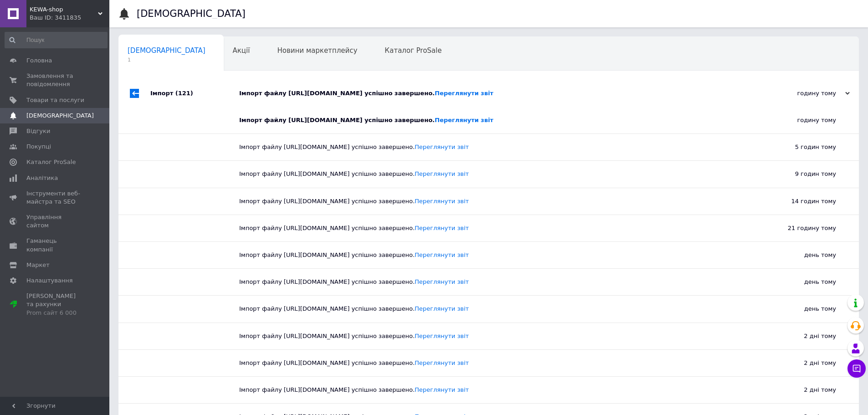 This screenshot has width=868, height=415. I want to click on span: 1, so click(166, 60).